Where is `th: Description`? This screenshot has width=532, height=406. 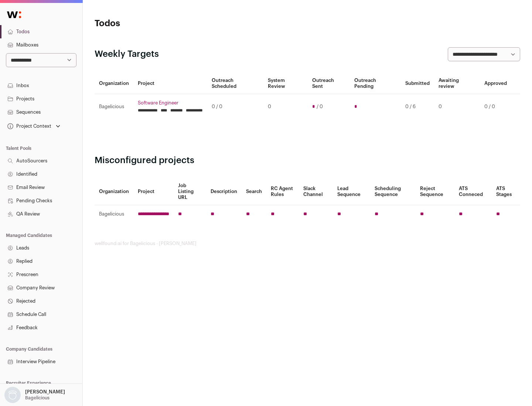 th: Description is located at coordinates (224, 191).